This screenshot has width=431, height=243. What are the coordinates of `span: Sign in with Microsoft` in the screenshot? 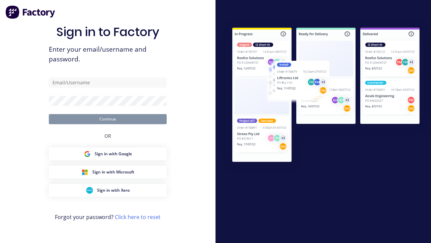 It's located at (113, 172).